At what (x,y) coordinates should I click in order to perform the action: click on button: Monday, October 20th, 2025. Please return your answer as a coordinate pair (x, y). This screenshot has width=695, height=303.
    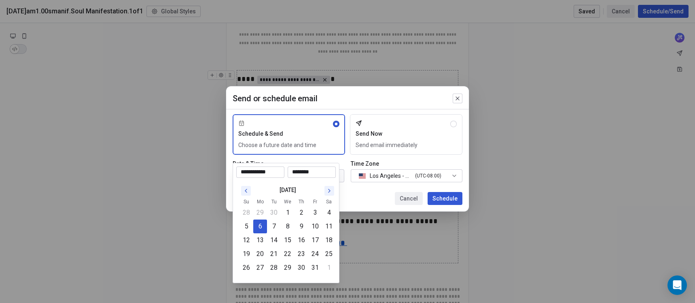
    Looking at the image, I should click on (260, 254).